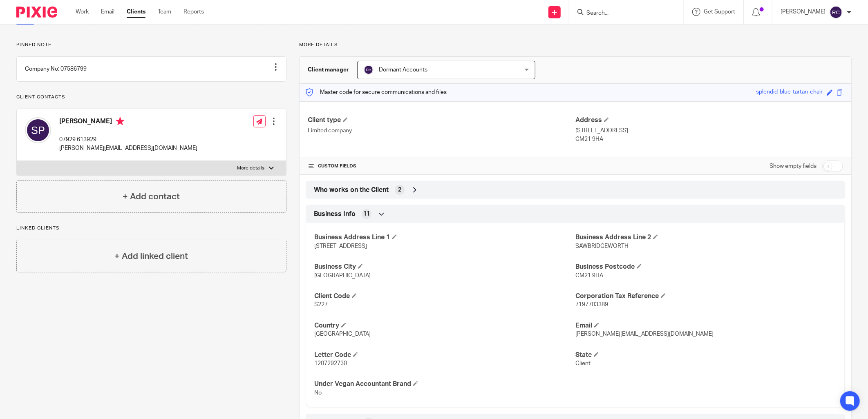  I want to click on p: Linked clients, so click(151, 228).